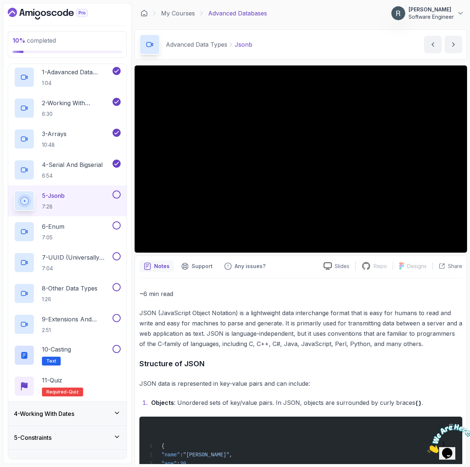 This screenshot has height=467, width=470. I want to click on button: Feedback button, so click(245, 266).